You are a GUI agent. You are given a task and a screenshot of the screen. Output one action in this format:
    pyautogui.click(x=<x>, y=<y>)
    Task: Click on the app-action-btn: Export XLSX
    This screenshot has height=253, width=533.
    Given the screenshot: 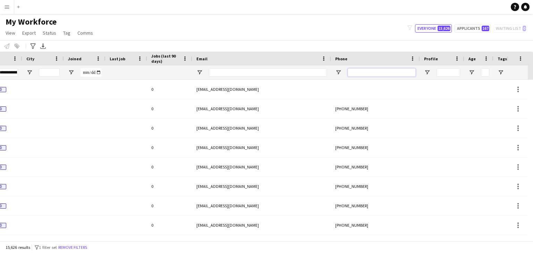 What is the action you would take?
    pyautogui.click(x=43, y=46)
    